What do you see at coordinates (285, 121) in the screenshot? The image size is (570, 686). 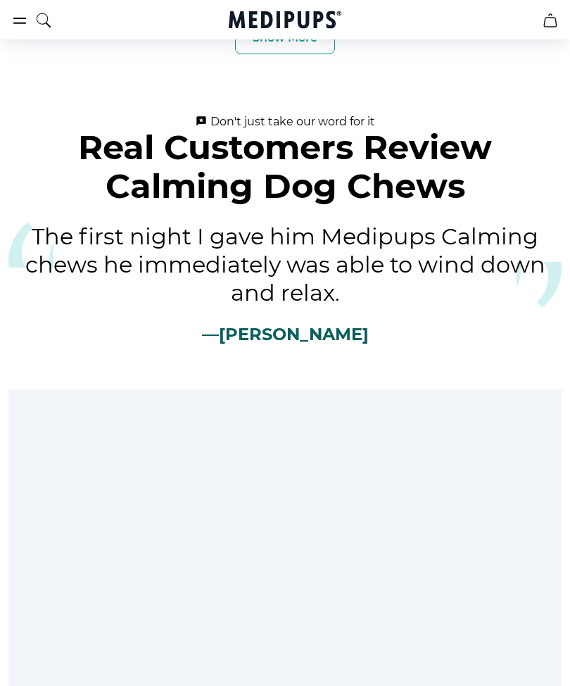 I see `span: Don't just take our word for it` at bounding box center [285, 121].